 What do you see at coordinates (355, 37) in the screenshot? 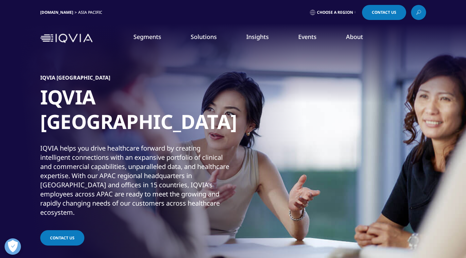
I see `a: About` at bounding box center [355, 37].